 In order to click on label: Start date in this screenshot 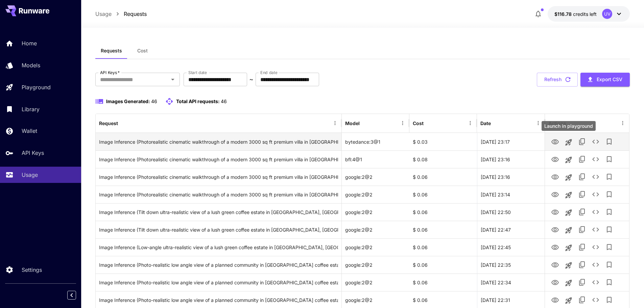, I will do `click(197, 72)`.